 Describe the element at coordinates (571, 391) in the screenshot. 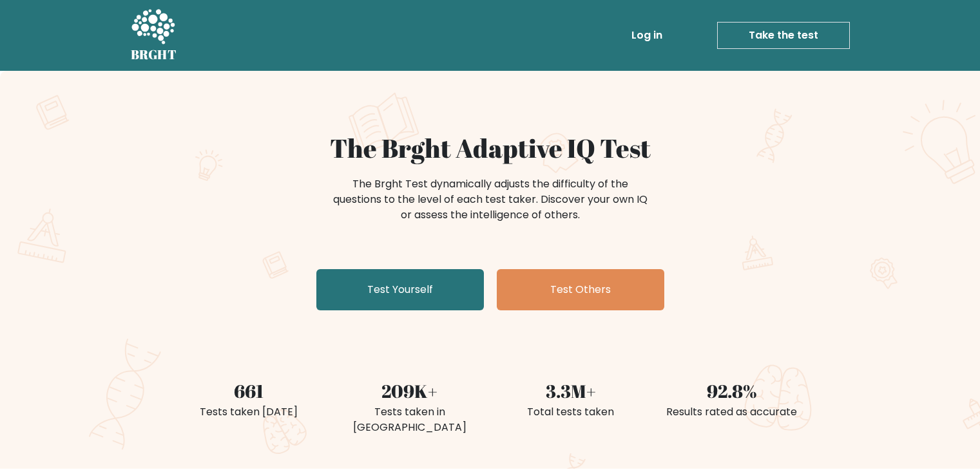

I see `div: 3.3M+` at that location.